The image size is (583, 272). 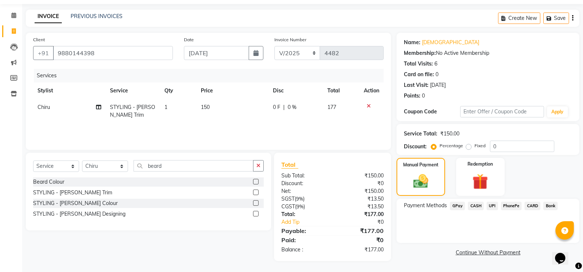 What do you see at coordinates (519, 18) in the screenshot?
I see `button: Create New` at bounding box center [519, 18].